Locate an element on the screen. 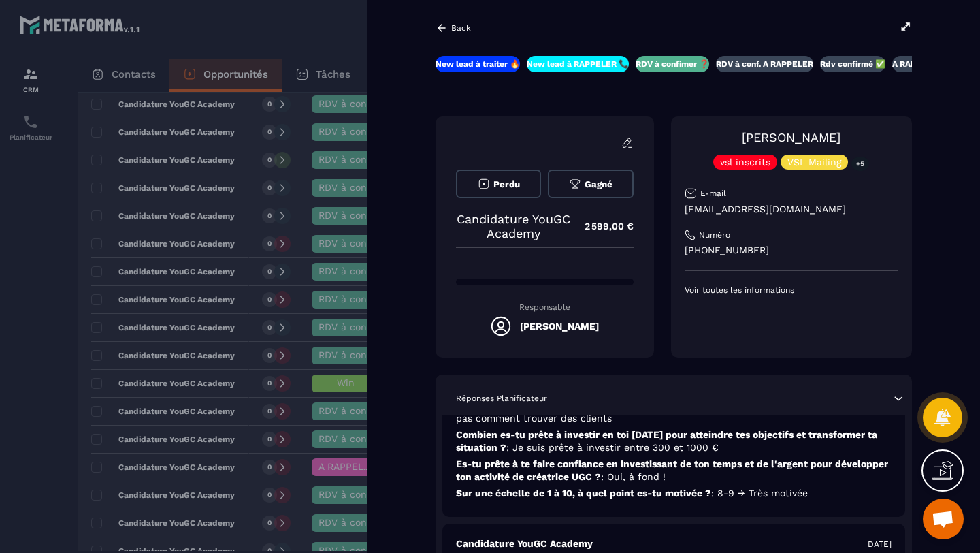  p: vsl inscrits is located at coordinates (745, 162).